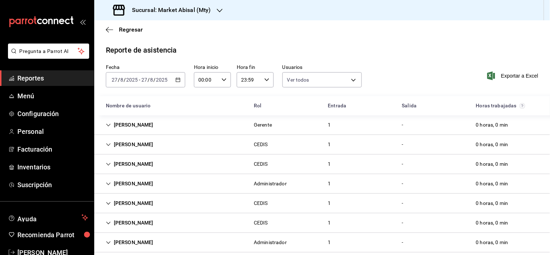  What do you see at coordinates (83, 22) in the screenshot?
I see `button: open_drawer_menu` at bounding box center [83, 22].